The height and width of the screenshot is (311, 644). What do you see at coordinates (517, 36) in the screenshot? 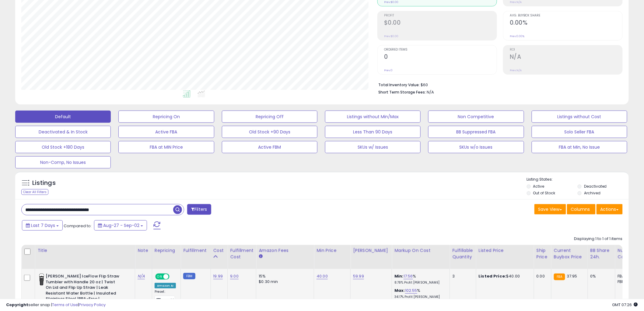
I see `small: Prev: 0.00%` at bounding box center [517, 36].